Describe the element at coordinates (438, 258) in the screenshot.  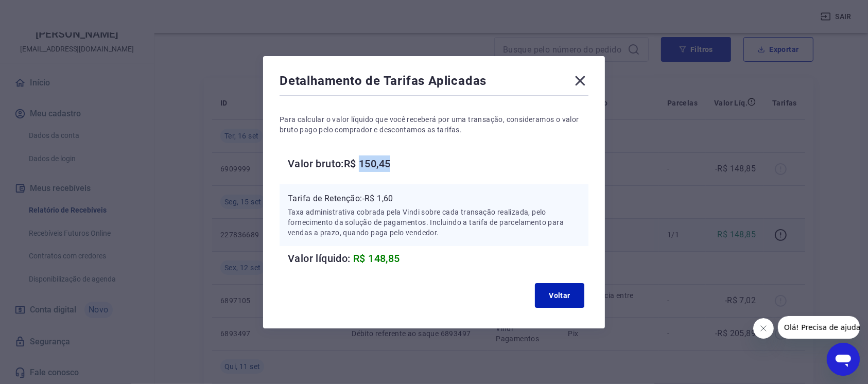
I see `h6: Valor líquido:` at that location.